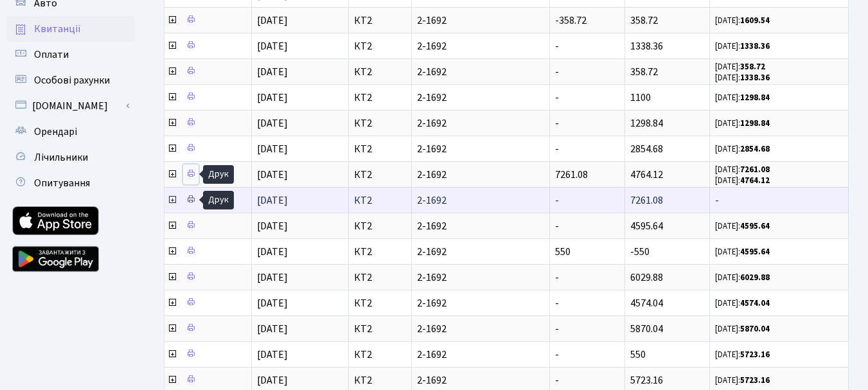 Image resolution: width=868 pixels, height=390 pixels. I want to click on span: 4595.64, so click(646, 226).